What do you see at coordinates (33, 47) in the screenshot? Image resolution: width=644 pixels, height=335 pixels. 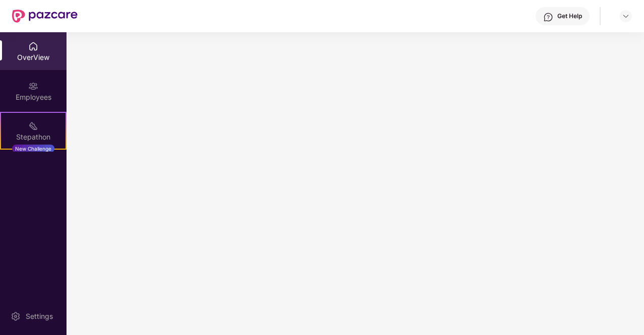 I see `img: svg+xml;base64,PHN2ZyBpZD0iSG9tZSIgeG1sbnM9Imh0dHA6Ly93d3cudzMub3JnLzIwMDAvc3ZnIiB3aWR0aD0iMjAiIG...` at bounding box center [33, 47].